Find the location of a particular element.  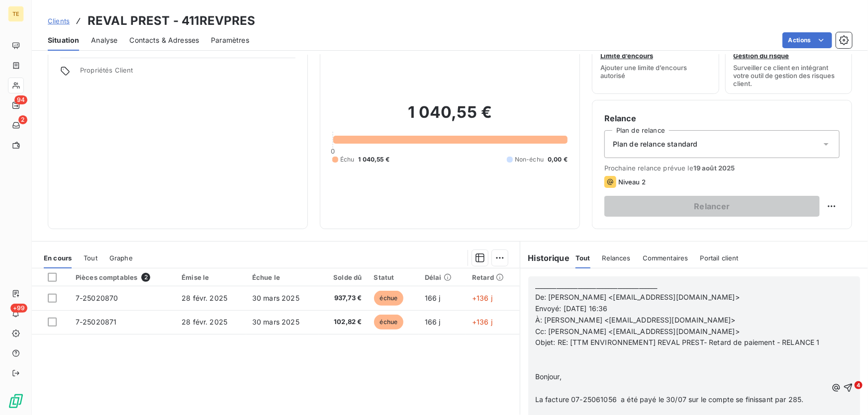

h3: REVAL PREST - 411REVPRES is located at coordinates (172, 21).